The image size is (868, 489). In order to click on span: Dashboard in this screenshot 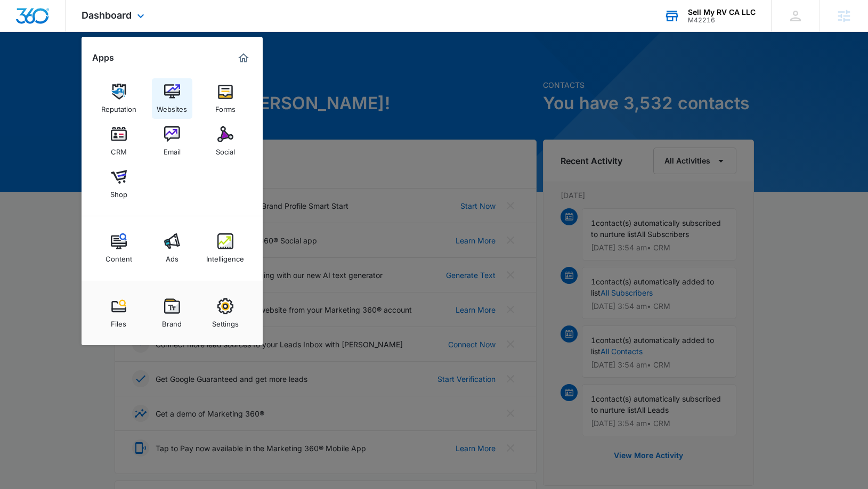, I will do `click(107, 15)`.